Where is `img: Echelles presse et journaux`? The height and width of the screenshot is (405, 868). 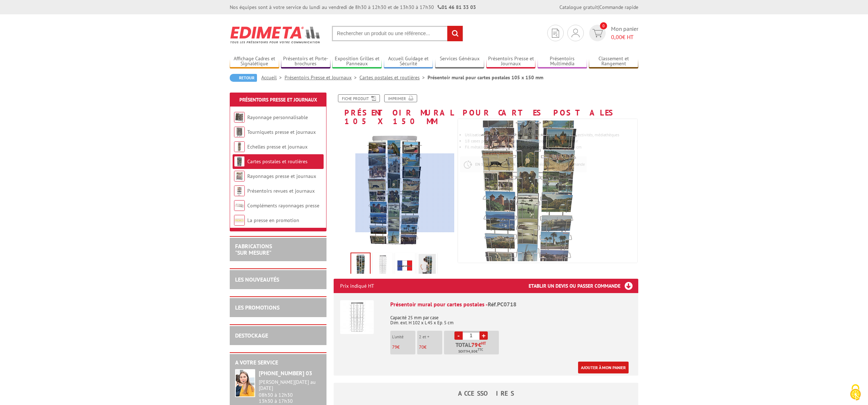 img: Echelles presse et journaux is located at coordinates (240, 146).